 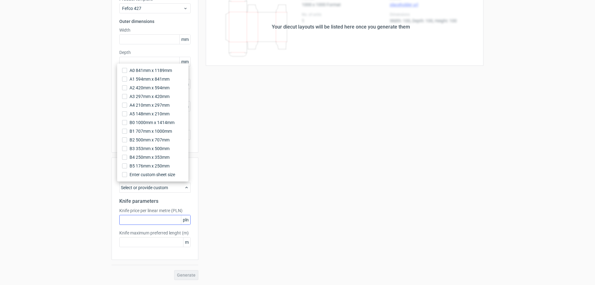 What do you see at coordinates (149, 148) in the screenshot?
I see `span: B3 353mm x 500mm` at bounding box center [149, 148].